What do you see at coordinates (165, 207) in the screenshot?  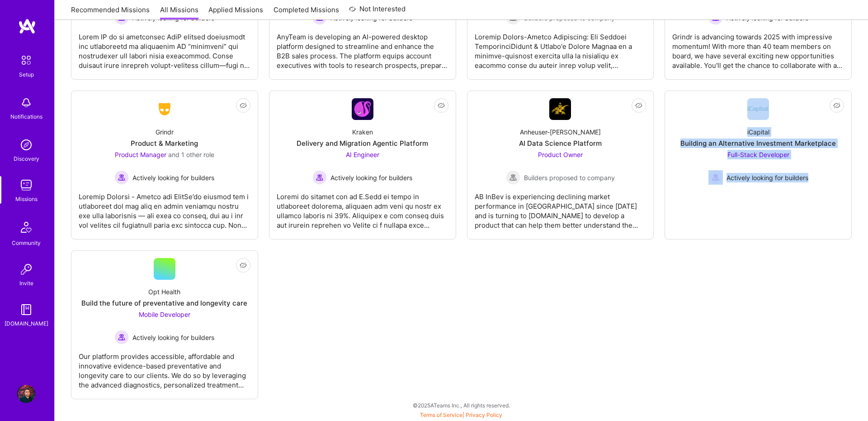 I see `div: Loremip Dolorsi - Ametco adi ElitSe’do eiusmod tem i utlaboreet dol mag aliq en admin veniamqu no...` at bounding box center [165, 207].